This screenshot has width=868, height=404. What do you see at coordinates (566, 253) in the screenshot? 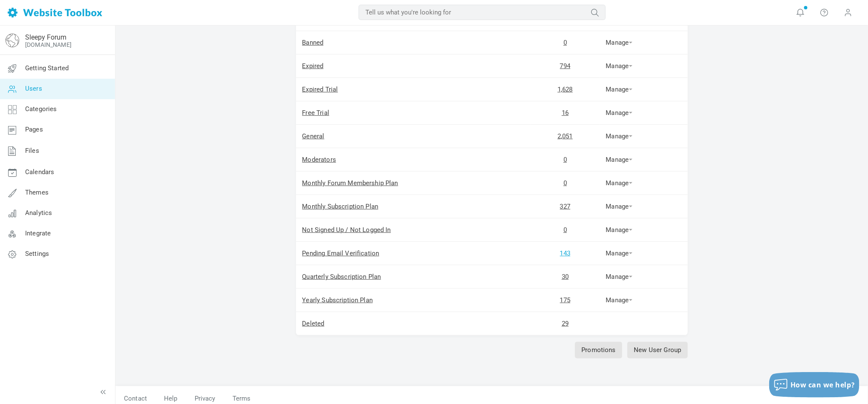
I see `a: 143` at bounding box center [566, 253].